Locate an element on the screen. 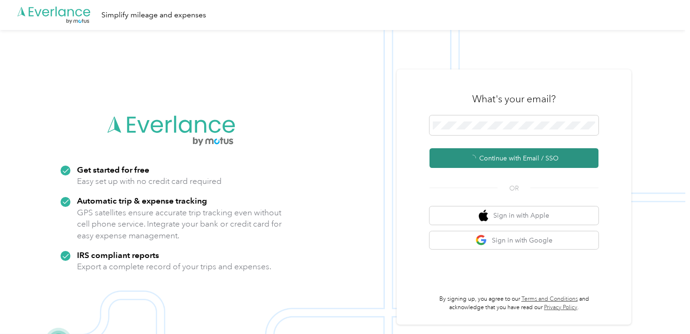 The image size is (690, 334). span: OR is located at coordinates (514, 188).